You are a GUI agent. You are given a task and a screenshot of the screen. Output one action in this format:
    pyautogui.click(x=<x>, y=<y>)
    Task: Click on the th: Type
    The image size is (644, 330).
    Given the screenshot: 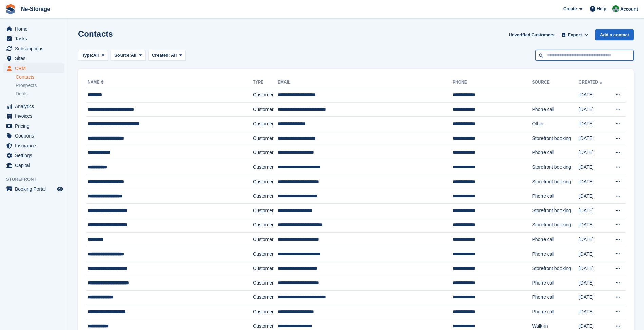 What is the action you would take?
    pyautogui.click(x=265, y=82)
    